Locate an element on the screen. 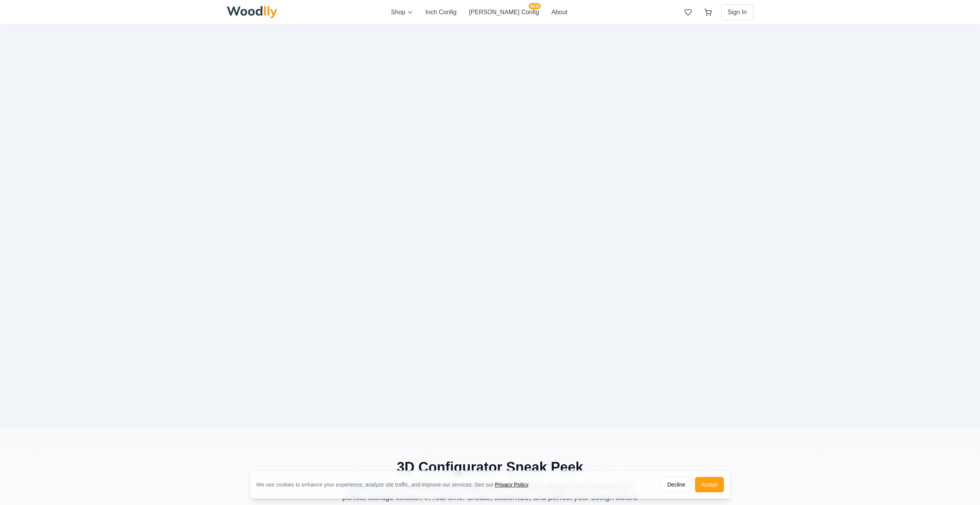 The height and width of the screenshot is (505, 980). button: Shop is located at coordinates (402, 12).